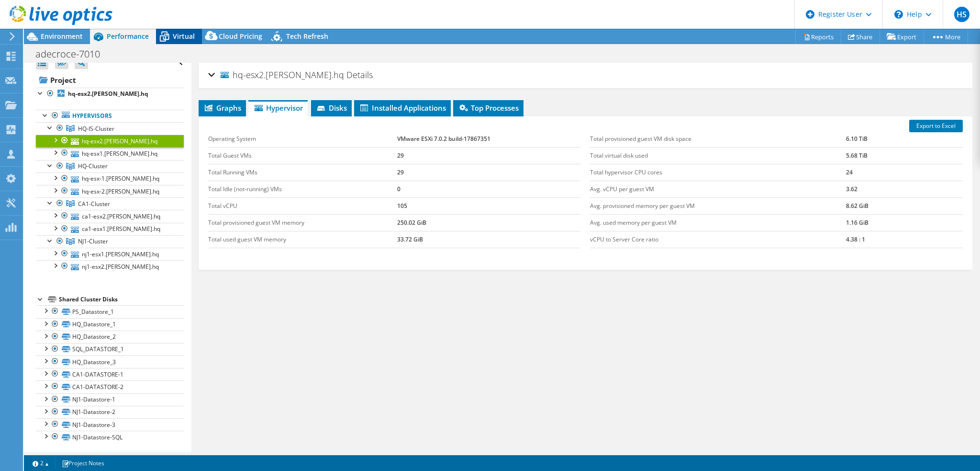  I want to click on td: 4.38 : 1, so click(905, 239).